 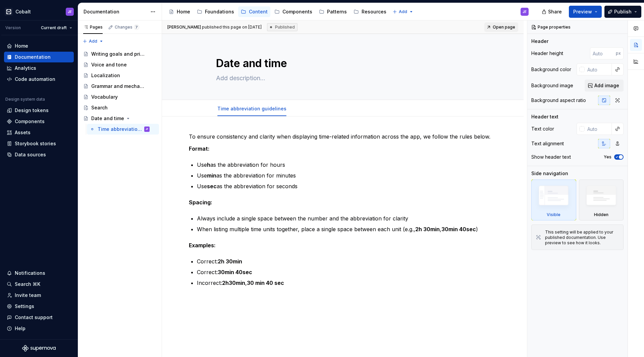 I want to click on a: Analytics, so click(x=39, y=68).